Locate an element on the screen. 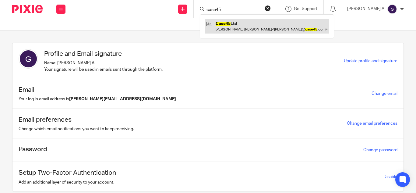 Image resolution: width=416 pixels, height=193 pixels. a: Change email preferences is located at coordinates (372, 123).